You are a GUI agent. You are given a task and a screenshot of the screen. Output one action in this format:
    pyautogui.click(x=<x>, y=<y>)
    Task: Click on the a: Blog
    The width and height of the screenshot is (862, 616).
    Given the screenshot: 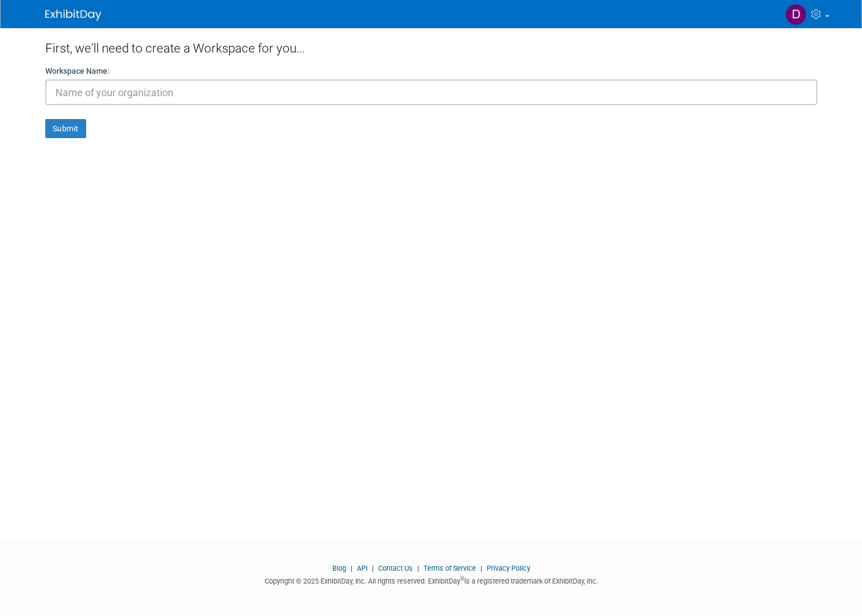 What is the action you would take?
    pyautogui.click(x=339, y=568)
    